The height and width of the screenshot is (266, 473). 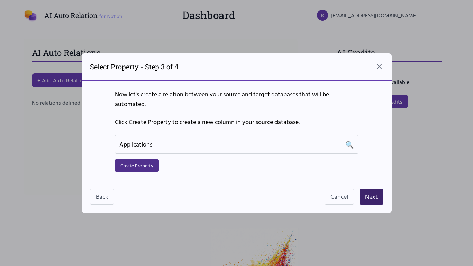 I want to click on button: Close dialog, so click(x=380, y=66).